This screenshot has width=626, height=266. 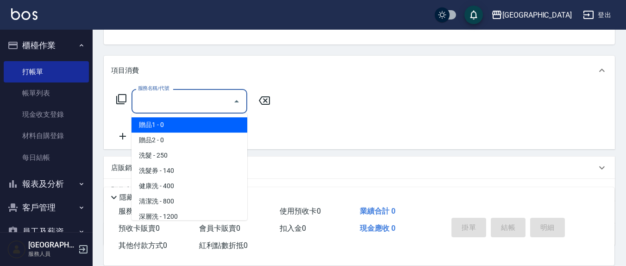 What do you see at coordinates (46, 184) in the screenshot?
I see `button: 報表及分析` at bounding box center [46, 184].